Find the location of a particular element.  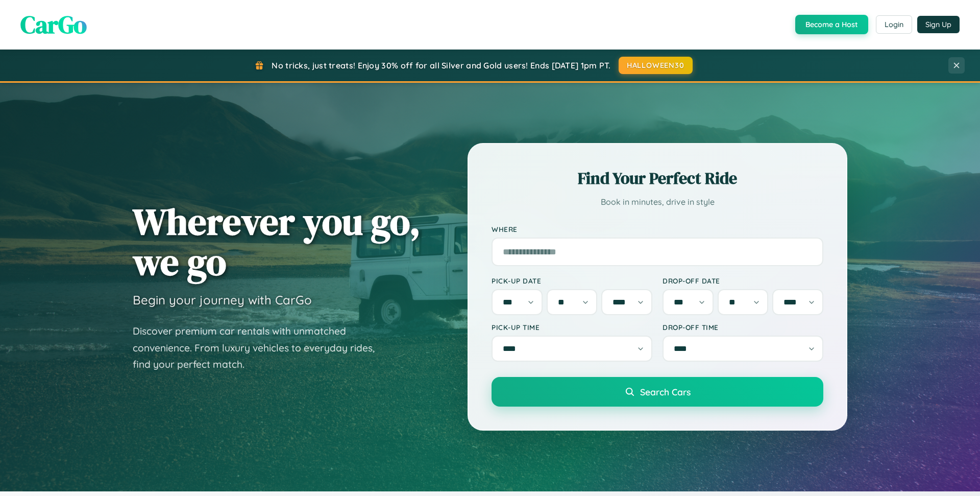

span: CarGo is located at coordinates (53, 24).